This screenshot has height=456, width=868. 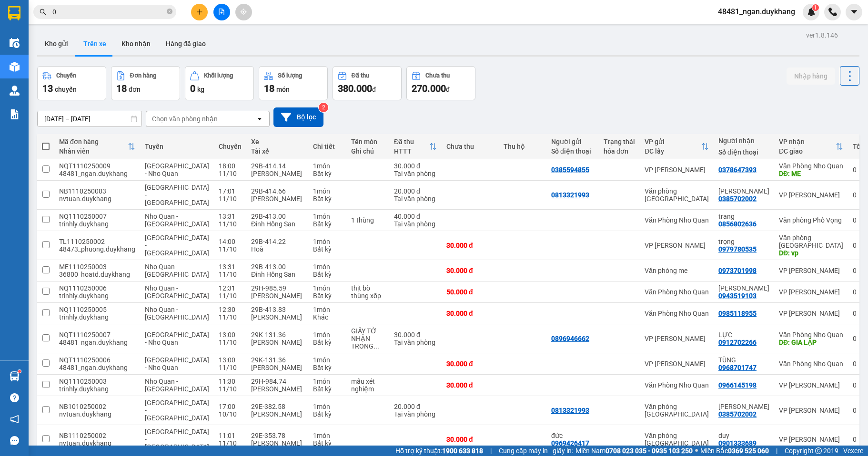 What do you see at coordinates (230, 381) in the screenshot?
I see `div: 11:30` at bounding box center [230, 381].